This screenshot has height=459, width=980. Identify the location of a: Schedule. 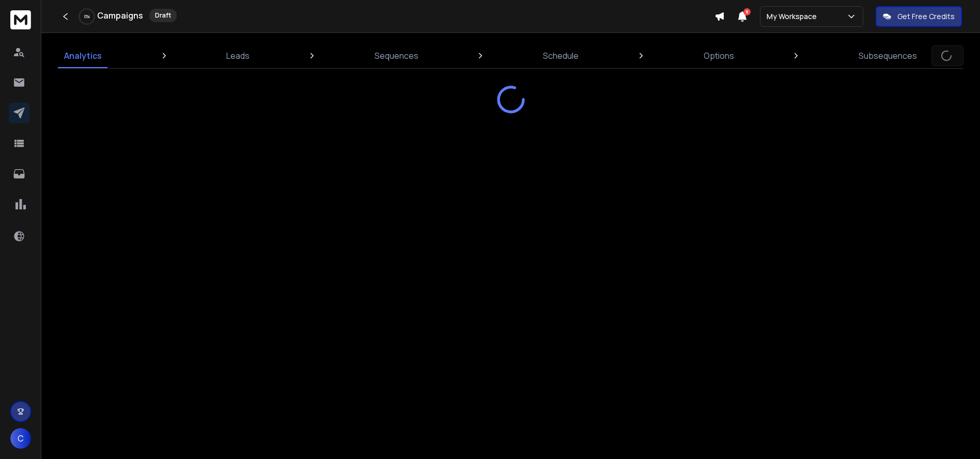
(560, 56).